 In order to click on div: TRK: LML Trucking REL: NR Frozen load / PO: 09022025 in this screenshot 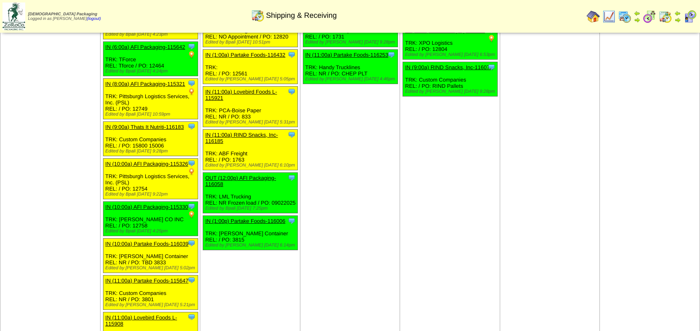, I will do `click(250, 193)`.